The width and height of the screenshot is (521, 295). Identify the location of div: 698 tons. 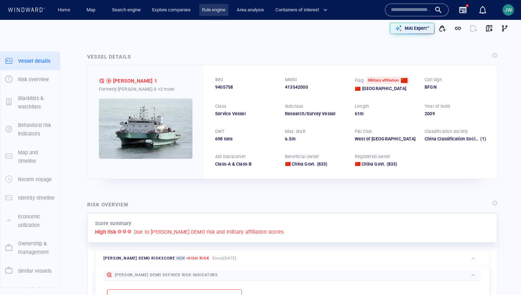
(245, 139).